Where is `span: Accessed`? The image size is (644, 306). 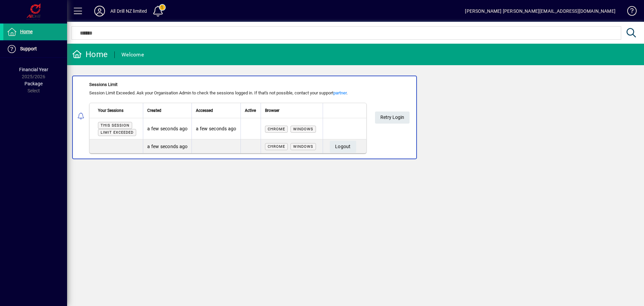 span: Accessed is located at coordinates (204, 111).